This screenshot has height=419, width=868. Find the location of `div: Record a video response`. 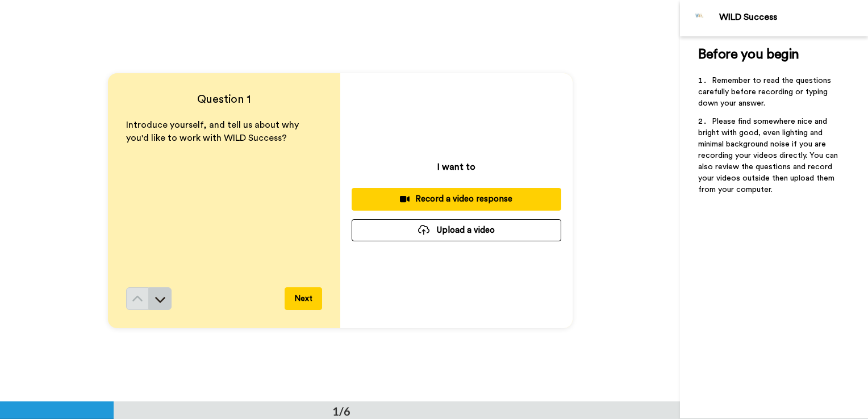

div: Record a video response is located at coordinates (456, 199).